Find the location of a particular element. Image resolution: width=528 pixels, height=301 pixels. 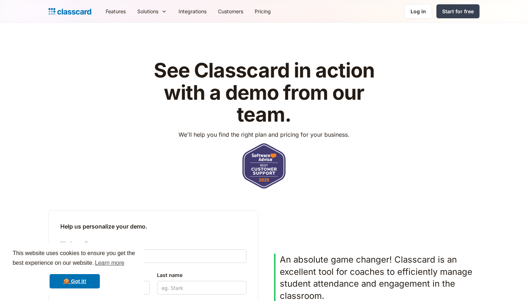

h2: Help us personalize your demo. is located at coordinates (153, 227).